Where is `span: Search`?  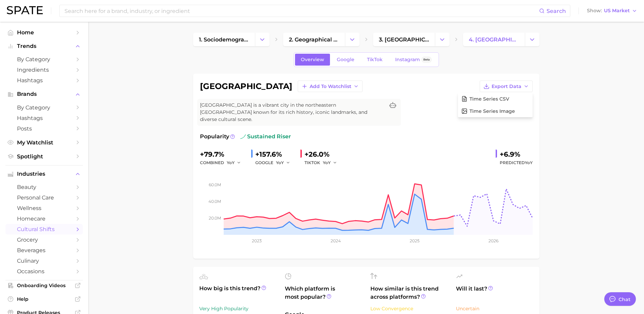 span: Search is located at coordinates (556, 11).